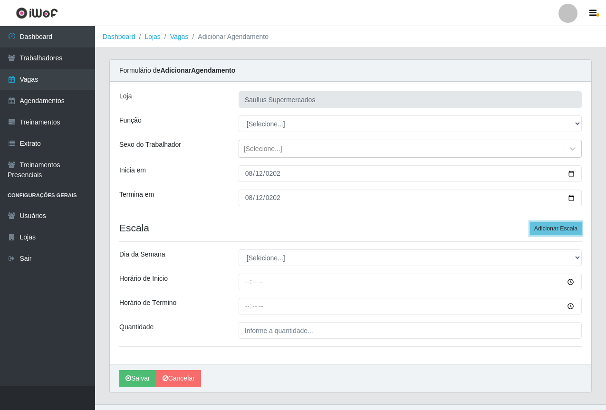 The width and height of the screenshot is (606, 410). I want to click on label: Sexo do Trabalhador, so click(150, 145).